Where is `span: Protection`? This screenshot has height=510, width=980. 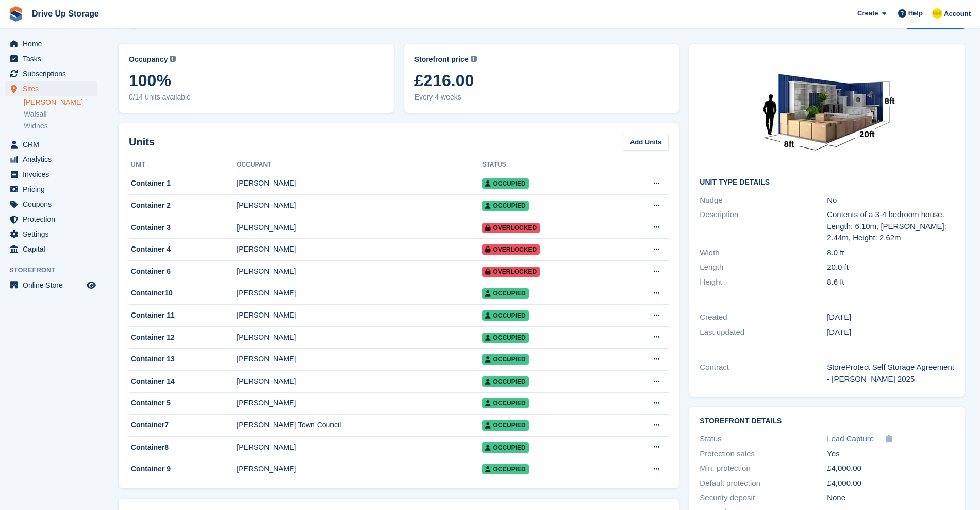
span: Protection is located at coordinates (54, 219).